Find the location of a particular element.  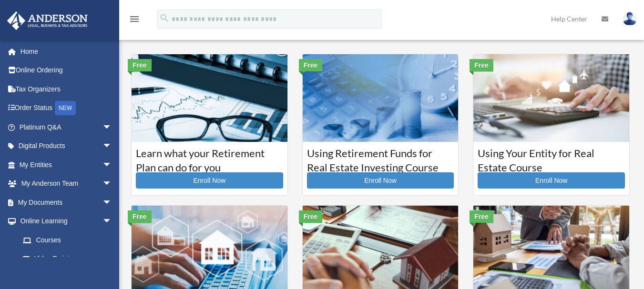

i: search is located at coordinates (164, 18).